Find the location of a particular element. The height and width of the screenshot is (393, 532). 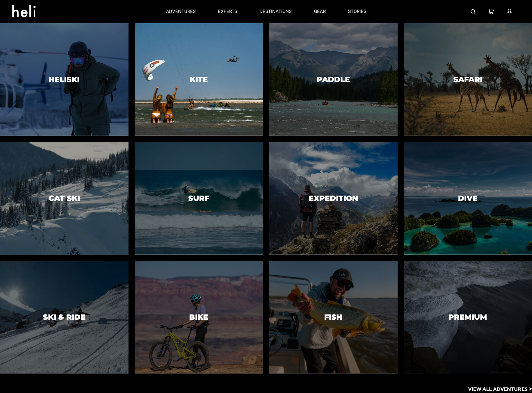

h3: Premium is located at coordinates (467, 317).